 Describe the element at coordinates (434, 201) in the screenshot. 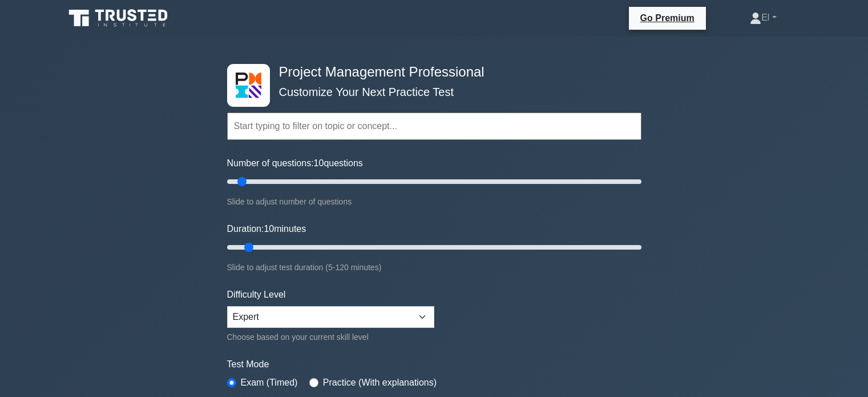

I see `div: Slide to adjust number of questions` at that location.